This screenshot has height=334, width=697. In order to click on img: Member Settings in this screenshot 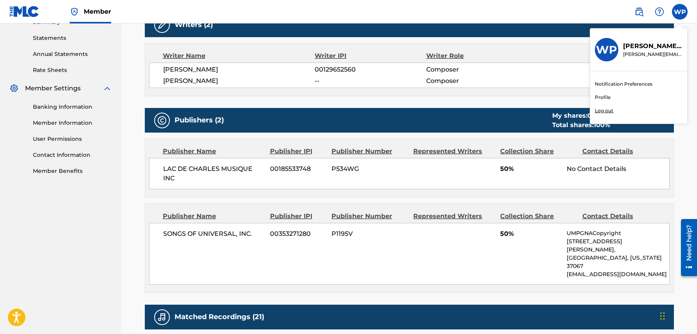, I will do `click(14, 88)`.